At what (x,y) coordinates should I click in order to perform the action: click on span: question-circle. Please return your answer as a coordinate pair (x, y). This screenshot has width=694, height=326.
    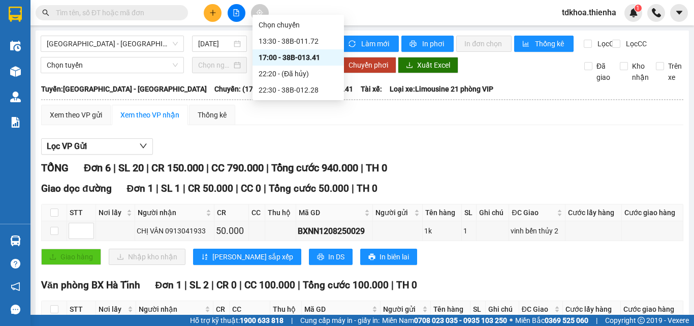
    Looking at the image, I should click on (15, 263).